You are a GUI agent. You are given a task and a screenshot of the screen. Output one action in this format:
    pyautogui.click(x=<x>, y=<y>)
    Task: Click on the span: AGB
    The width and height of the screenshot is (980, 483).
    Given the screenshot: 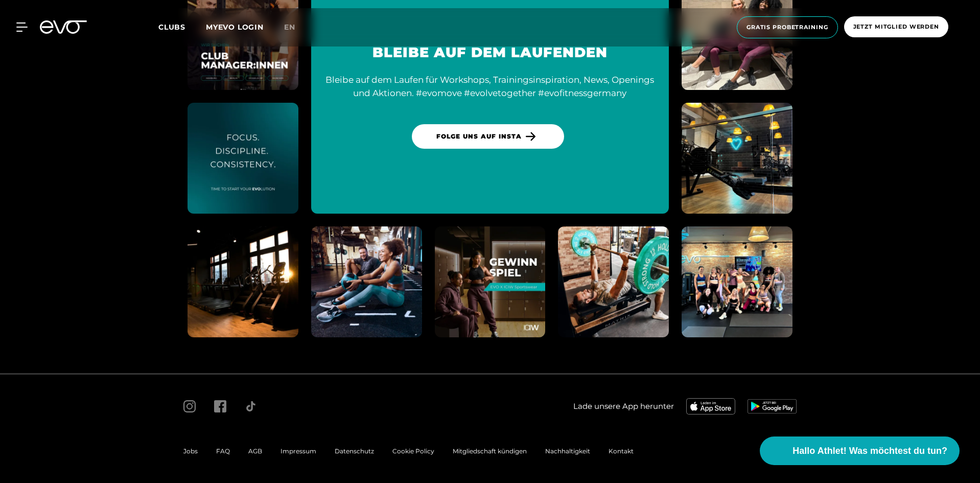 What is the action you would take?
    pyautogui.click(x=255, y=451)
    